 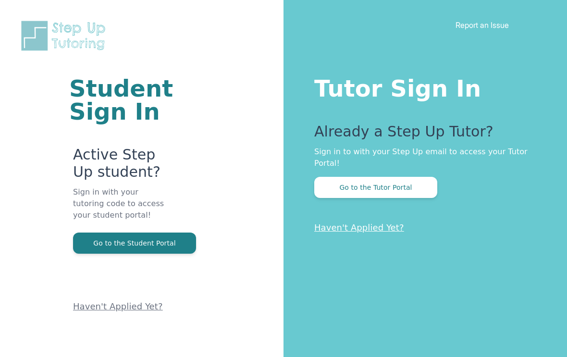 I want to click on p: Sign in to with your Step Up email to access your Tutor Portal!, so click(x=421, y=158).